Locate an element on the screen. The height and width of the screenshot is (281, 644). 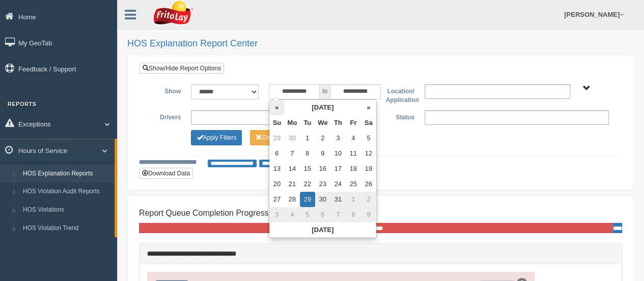
td: 19 is located at coordinates (369, 168).